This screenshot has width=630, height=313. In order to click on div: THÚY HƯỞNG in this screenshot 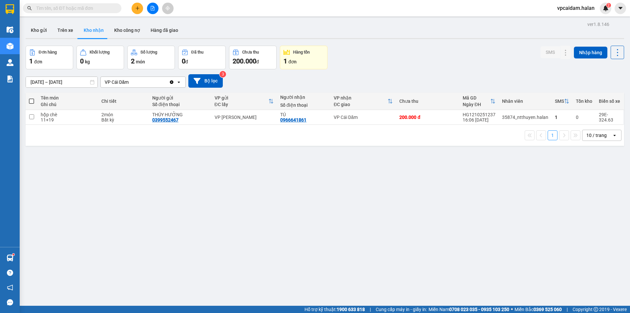, I will do `click(180, 114)`.